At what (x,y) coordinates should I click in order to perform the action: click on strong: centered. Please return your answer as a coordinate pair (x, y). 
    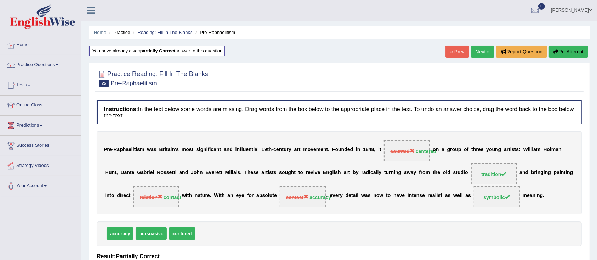
    Looking at the image, I should click on (426, 152).